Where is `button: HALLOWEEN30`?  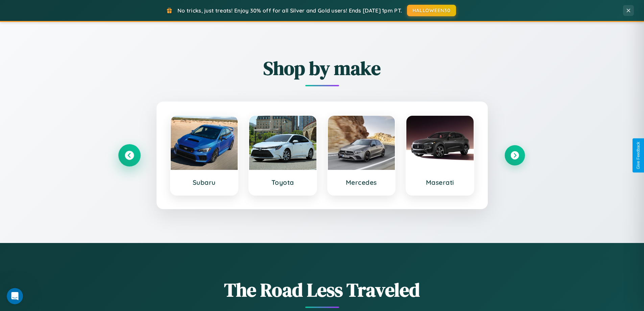
button: HALLOWEEN30 is located at coordinates (432, 11).